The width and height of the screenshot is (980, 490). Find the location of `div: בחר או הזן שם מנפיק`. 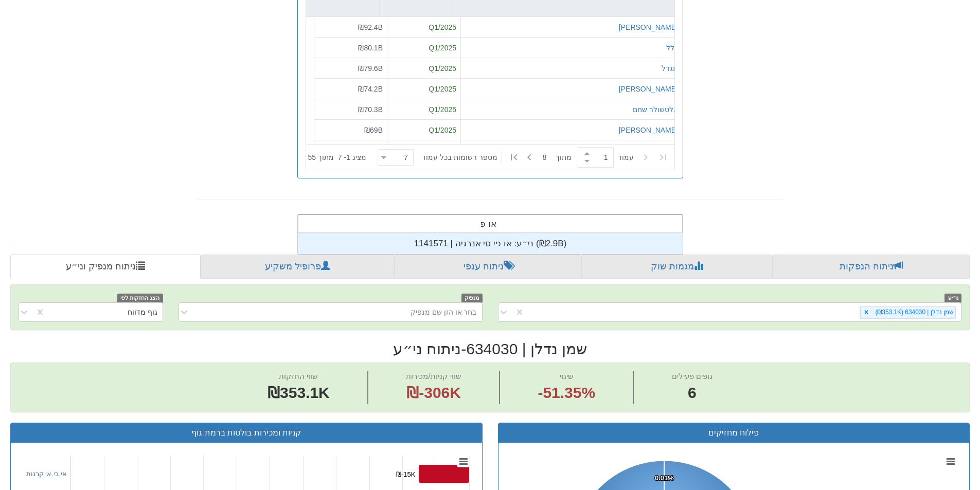

div: בחר או הזן שם מנפיק is located at coordinates (443, 312).